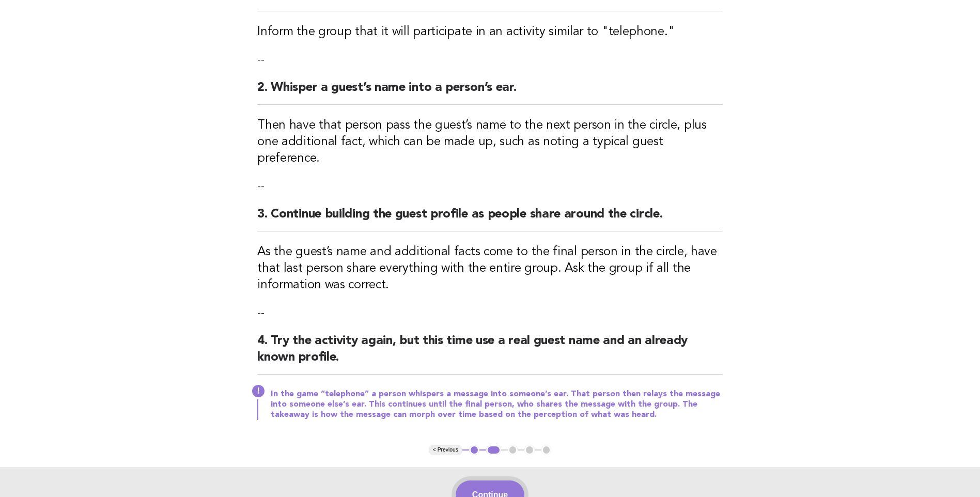 The image size is (980, 497). Describe the element at coordinates (474, 450) in the screenshot. I see `button: 1` at that location.